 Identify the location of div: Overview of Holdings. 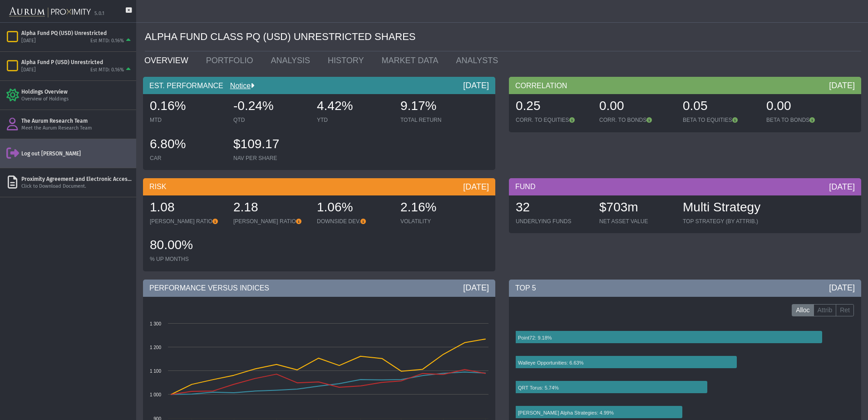
(77, 99).